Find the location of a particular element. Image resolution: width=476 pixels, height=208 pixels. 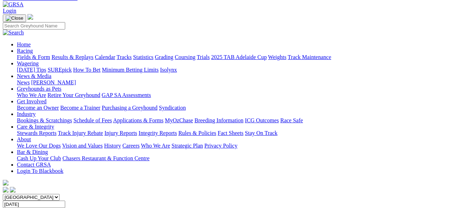

a: Racing is located at coordinates (25, 51).